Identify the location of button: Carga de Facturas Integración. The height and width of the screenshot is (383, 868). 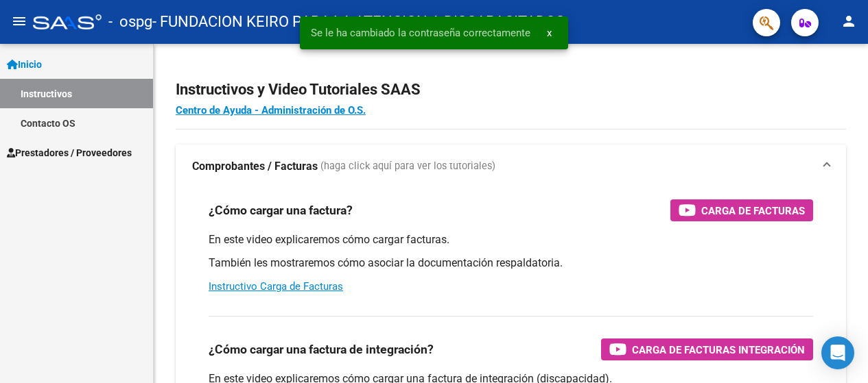
(707, 350).